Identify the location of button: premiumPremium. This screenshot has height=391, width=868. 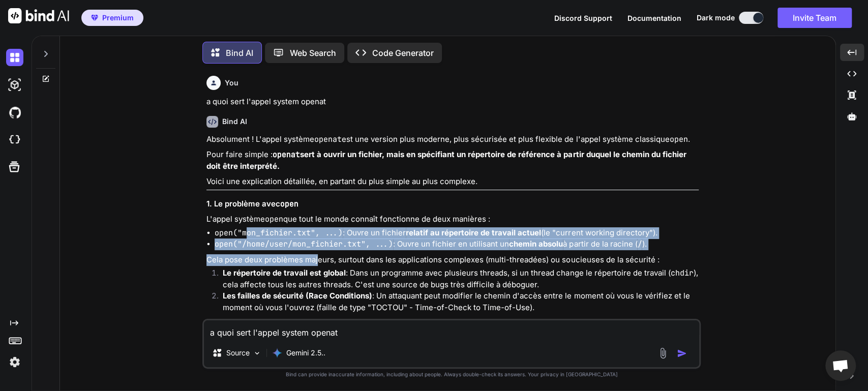
(113, 17).